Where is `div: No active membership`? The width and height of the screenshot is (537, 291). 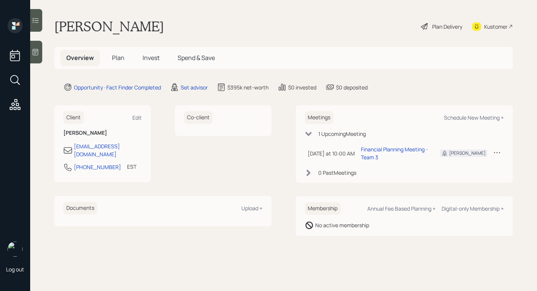 div: No active membership is located at coordinates (342, 225).